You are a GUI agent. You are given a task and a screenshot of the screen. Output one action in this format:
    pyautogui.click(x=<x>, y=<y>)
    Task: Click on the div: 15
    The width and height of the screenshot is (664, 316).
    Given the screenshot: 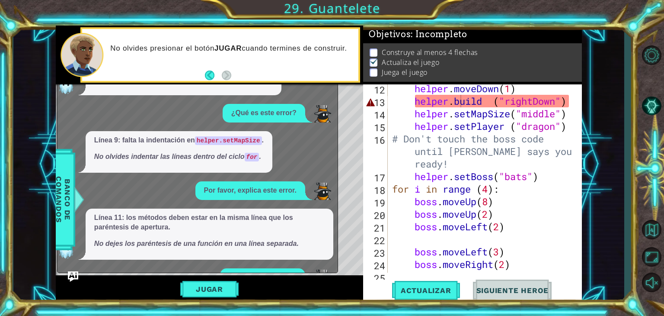 What is the action you would take?
    pyautogui.click(x=376, y=127)
    